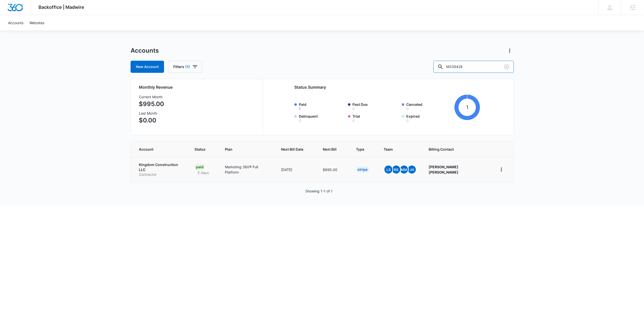  What do you see at coordinates (200, 167) in the screenshot?
I see `div: Paid` at bounding box center [200, 167].